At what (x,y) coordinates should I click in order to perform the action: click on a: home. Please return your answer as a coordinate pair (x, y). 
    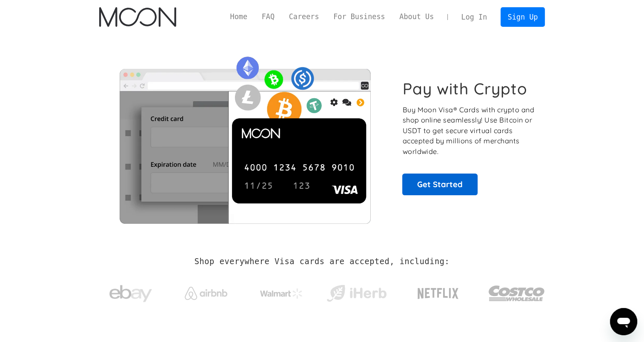
    Looking at the image, I should click on (138, 17).